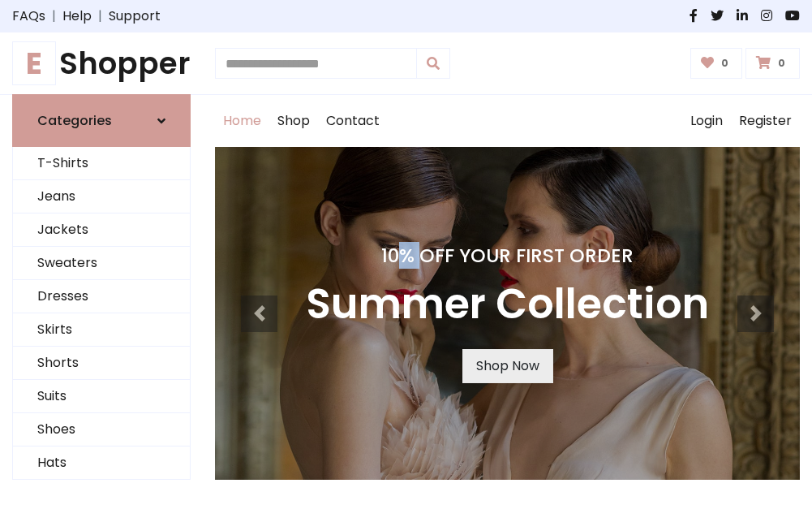 This screenshot has width=812, height=522. Describe the element at coordinates (101, 462) in the screenshot. I see `a: Hats` at that location.